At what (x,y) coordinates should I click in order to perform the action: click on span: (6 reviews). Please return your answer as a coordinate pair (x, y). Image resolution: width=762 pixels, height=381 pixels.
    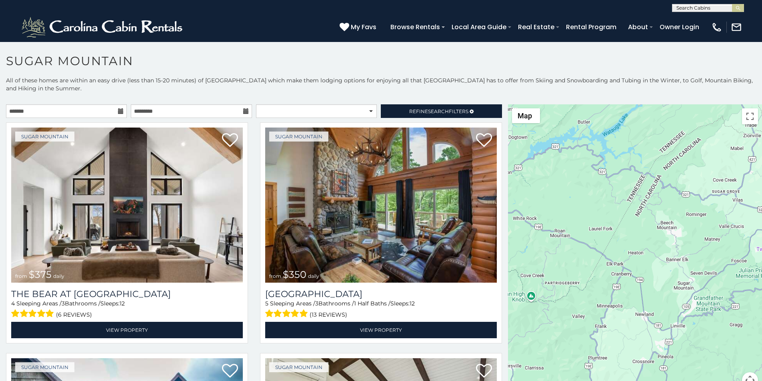
    Looking at the image, I should click on (74, 315).